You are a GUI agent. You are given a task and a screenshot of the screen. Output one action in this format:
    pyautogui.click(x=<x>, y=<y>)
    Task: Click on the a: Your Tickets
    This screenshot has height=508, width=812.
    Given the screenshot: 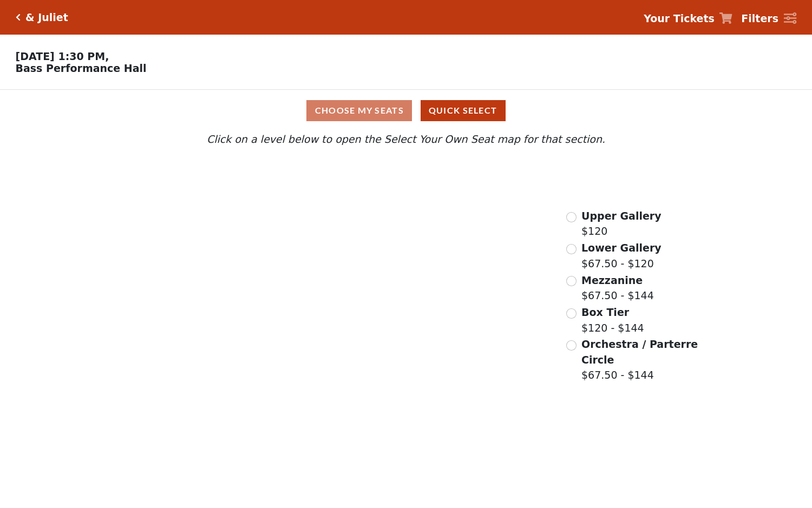 What is the action you would take?
    pyautogui.click(x=688, y=19)
    